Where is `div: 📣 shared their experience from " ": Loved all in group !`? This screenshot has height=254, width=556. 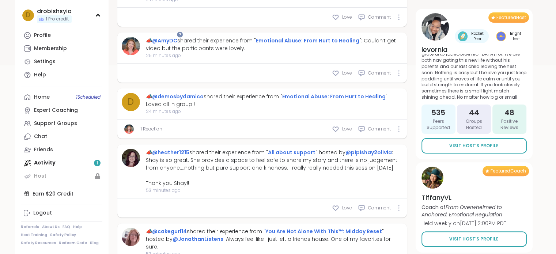
div: 📣 shared their experience from " ": Loved all in group ! is located at coordinates (274, 101).